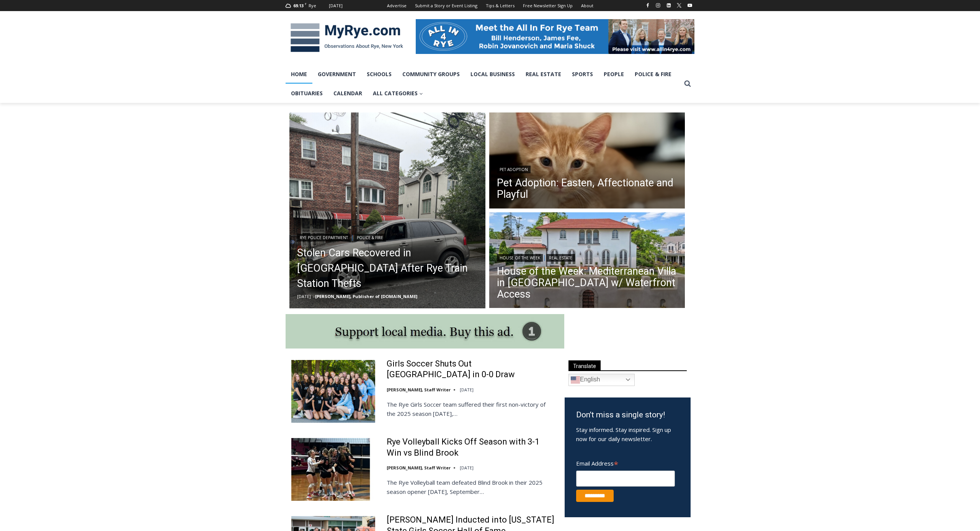  What do you see at coordinates (398, 93) in the screenshot?
I see `span: All Categories` at bounding box center [398, 93].